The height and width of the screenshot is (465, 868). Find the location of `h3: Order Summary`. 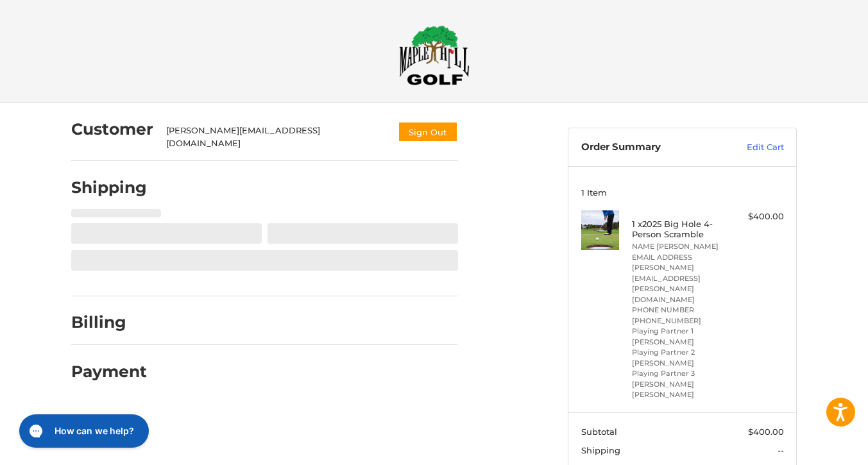

h3: Order Summary is located at coordinates (650, 148).